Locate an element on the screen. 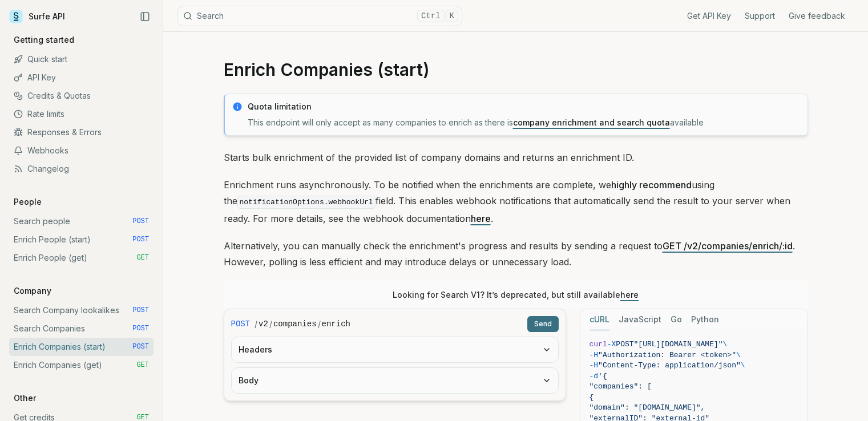  span: -d is located at coordinates (594, 376).